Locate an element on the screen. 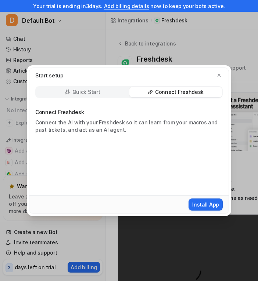  p: Quick Start is located at coordinates (86, 92).